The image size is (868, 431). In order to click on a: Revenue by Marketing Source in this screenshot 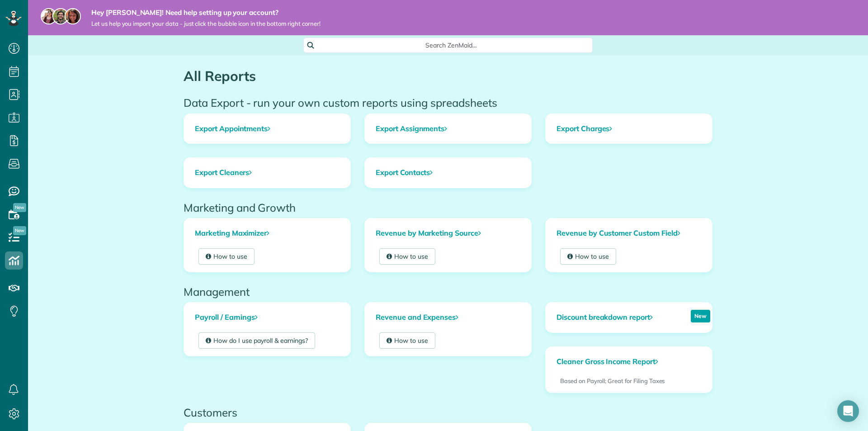, I will do `click(448, 234)`.